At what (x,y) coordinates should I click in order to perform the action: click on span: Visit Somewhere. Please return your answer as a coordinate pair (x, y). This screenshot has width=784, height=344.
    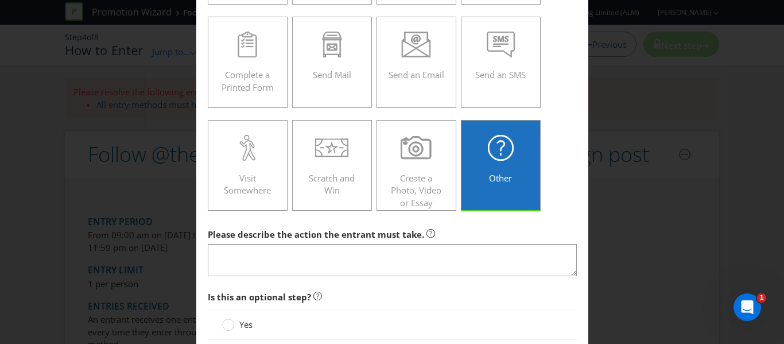
    Looking at the image, I should click on (247, 184).